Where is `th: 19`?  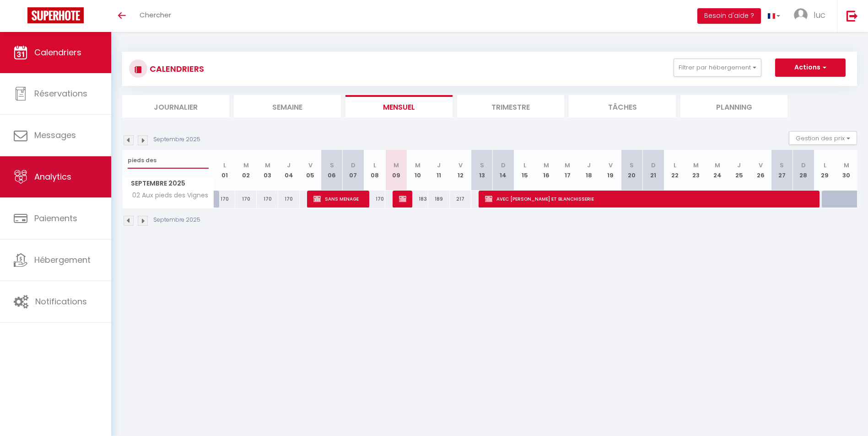
th: 19 is located at coordinates (611, 170).